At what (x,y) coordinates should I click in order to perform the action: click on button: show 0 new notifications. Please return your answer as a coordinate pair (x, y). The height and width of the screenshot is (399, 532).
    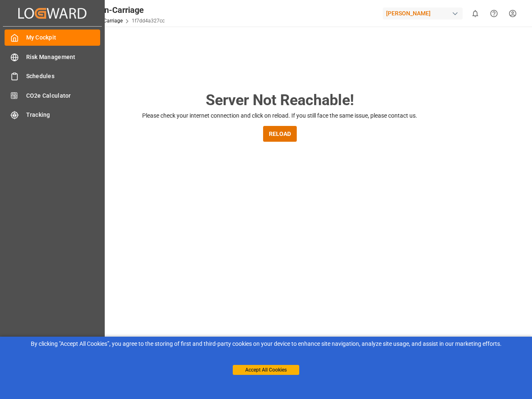
    Looking at the image, I should click on (475, 13).